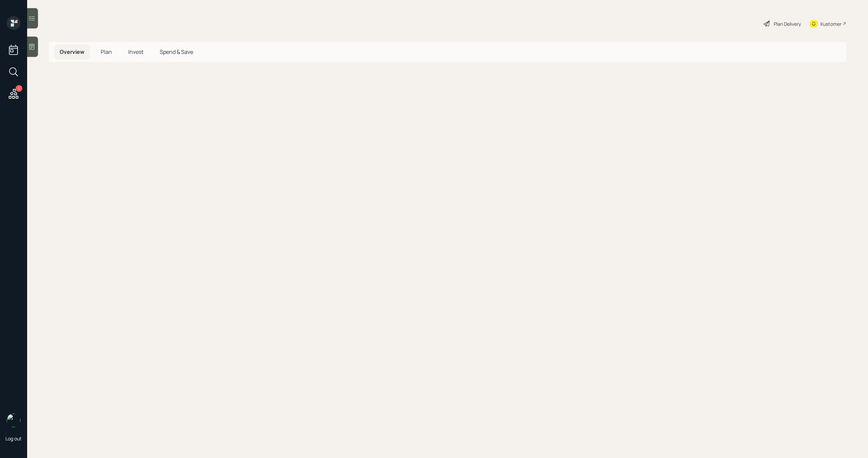  I want to click on span: Invest, so click(136, 52).